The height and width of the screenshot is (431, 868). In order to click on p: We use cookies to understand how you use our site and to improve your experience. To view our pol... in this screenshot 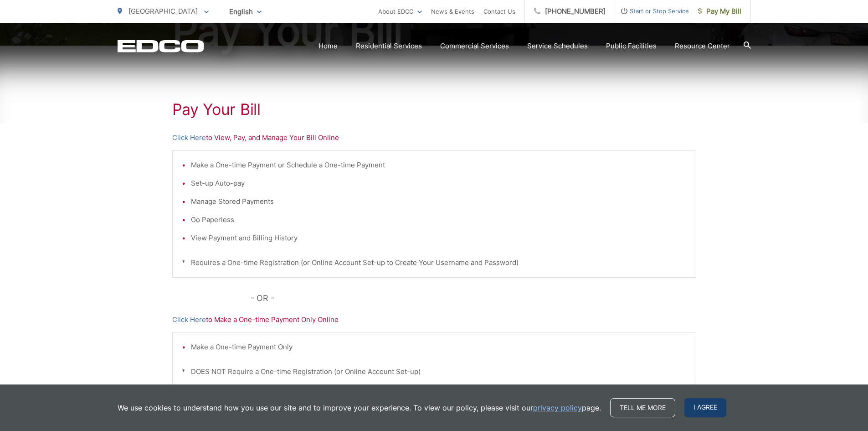, I will do `click(359, 407)`.